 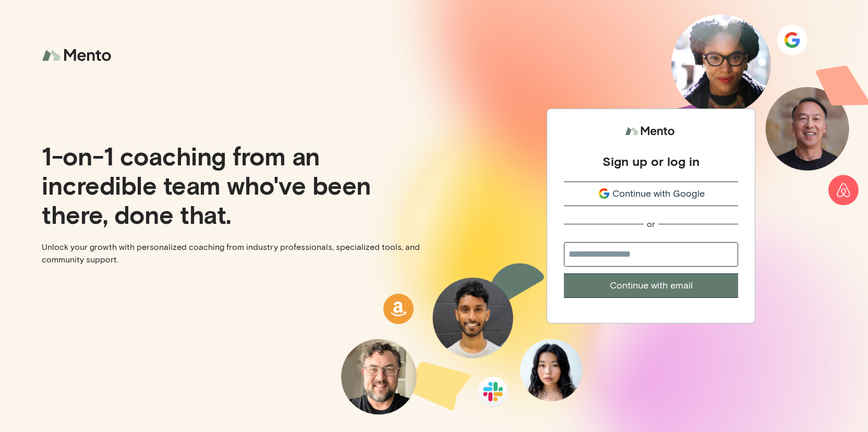 What do you see at coordinates (651, 131) in the screenshot?
I see `img: logo.svg` at bounding box center [651, 131].